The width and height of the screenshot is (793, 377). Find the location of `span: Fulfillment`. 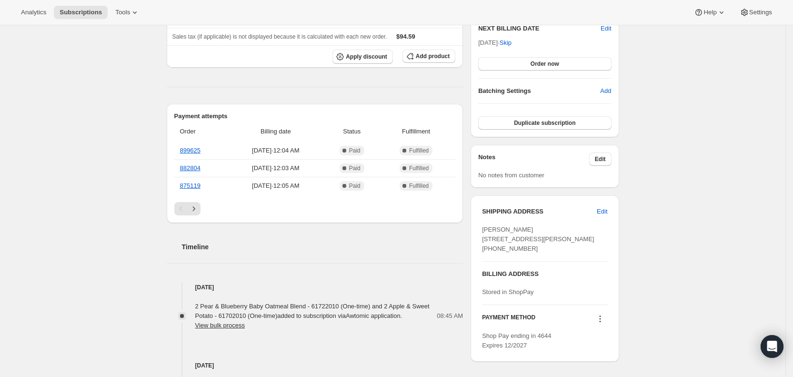

span: Fulfillment is located at coordinates (416, 131).